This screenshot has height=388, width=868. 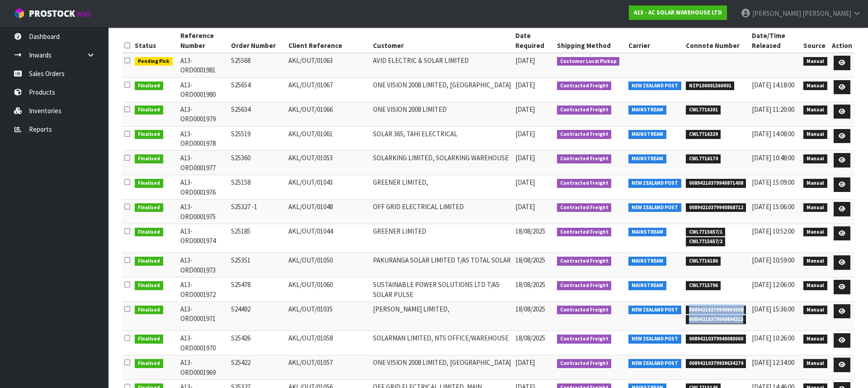 I want to click on span: 00894210379940868712, so click(x=716, y=208).